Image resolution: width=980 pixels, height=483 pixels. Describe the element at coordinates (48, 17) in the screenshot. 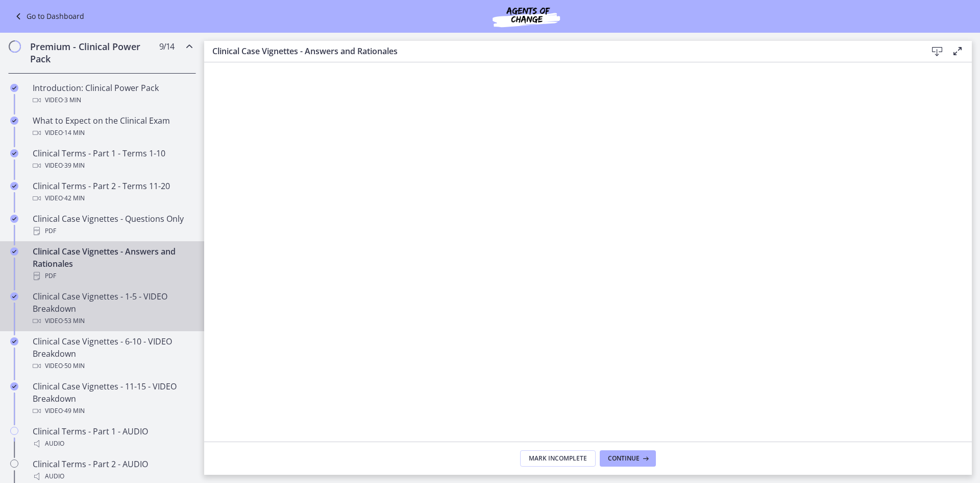

I see `a: Go to Dashboard` at that location.